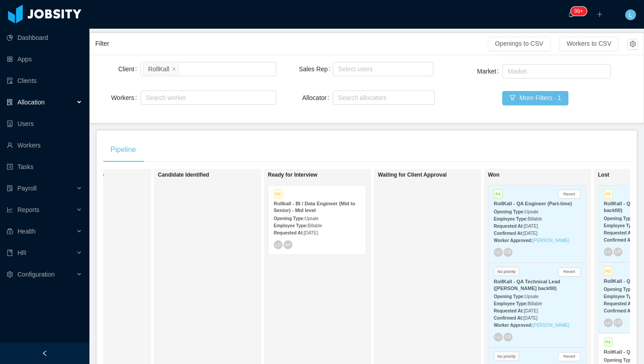  What do you see at coordinates (382, 69) in the screenshot?
I see `div: Select users` at bounding box center [382, 69].